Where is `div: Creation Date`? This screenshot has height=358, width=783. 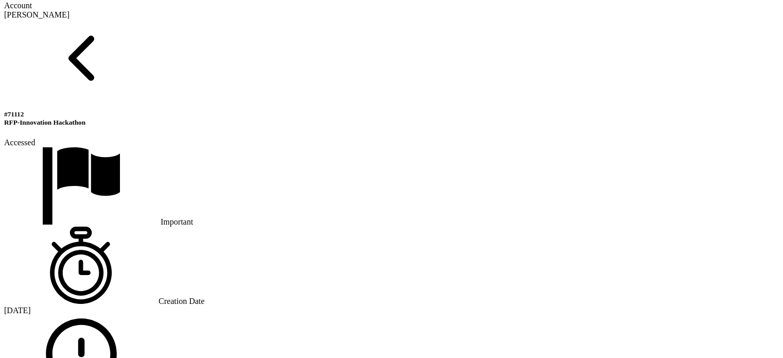 div: Creation Date is located at coordinates (391, 266).